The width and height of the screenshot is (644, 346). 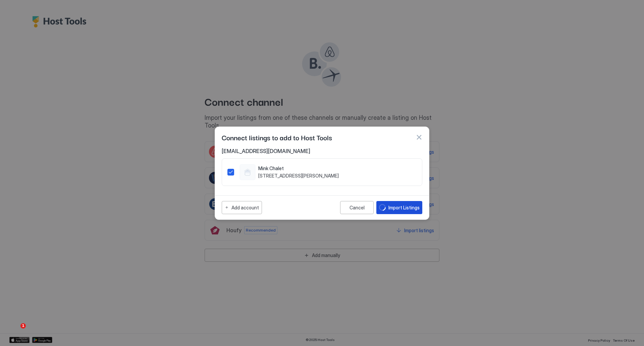 What do you see at coordinates (299, 168) in the screenshot?
I see `span: Mink Chalet` at bounding box center [299, 168].